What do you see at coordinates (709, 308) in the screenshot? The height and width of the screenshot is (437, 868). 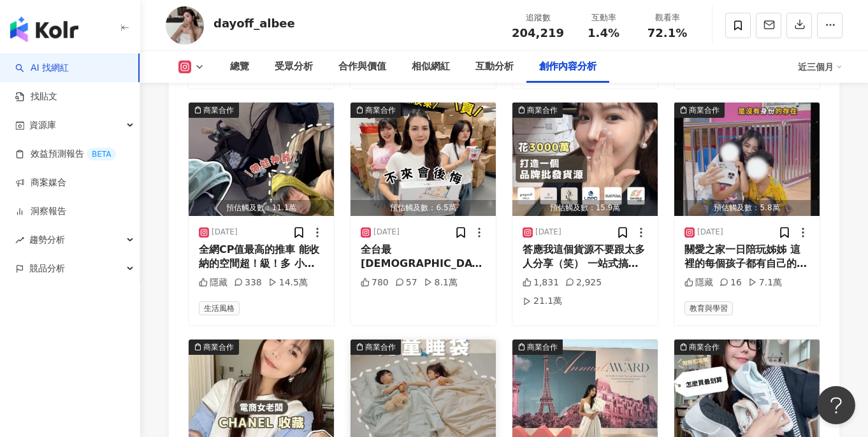 I see `span: 教育與學習` at bounding box center [709, 308].